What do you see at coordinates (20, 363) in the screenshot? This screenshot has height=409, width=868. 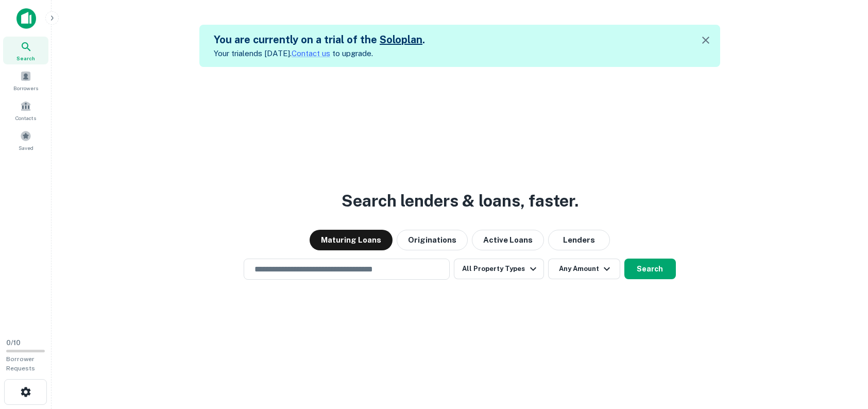 I see `span: Borrower Requests` at bounding box center [20, 363].